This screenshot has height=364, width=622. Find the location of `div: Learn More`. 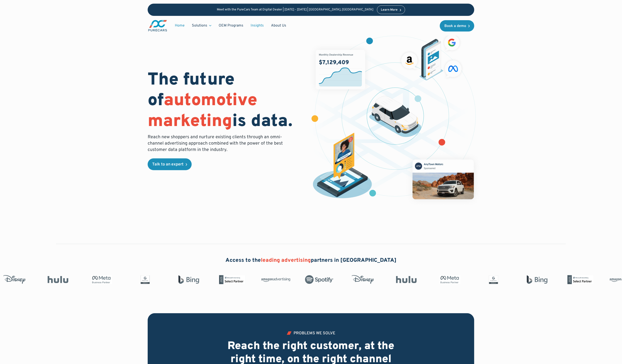

div: Learn More is located at coordinates (389, 10).